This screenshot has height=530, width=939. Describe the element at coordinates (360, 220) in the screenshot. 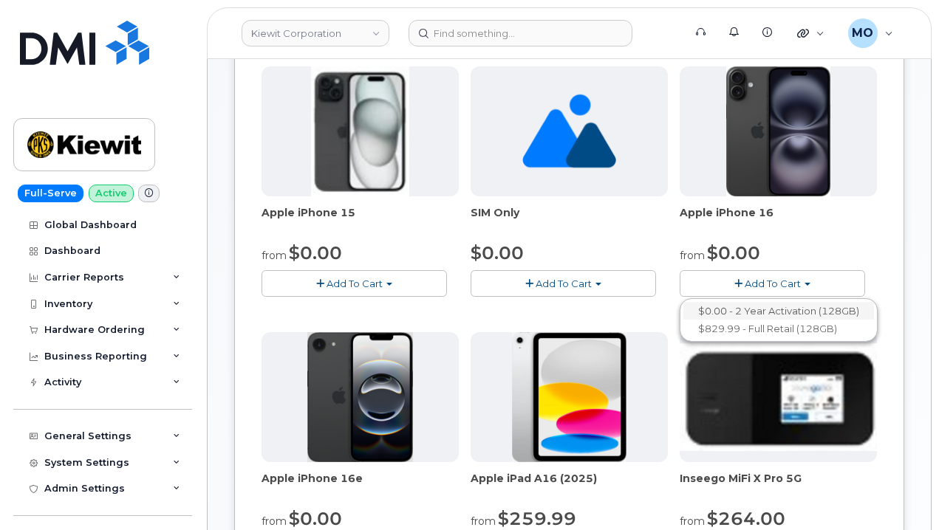

I see `div: Apple iPhone 15` at that location.